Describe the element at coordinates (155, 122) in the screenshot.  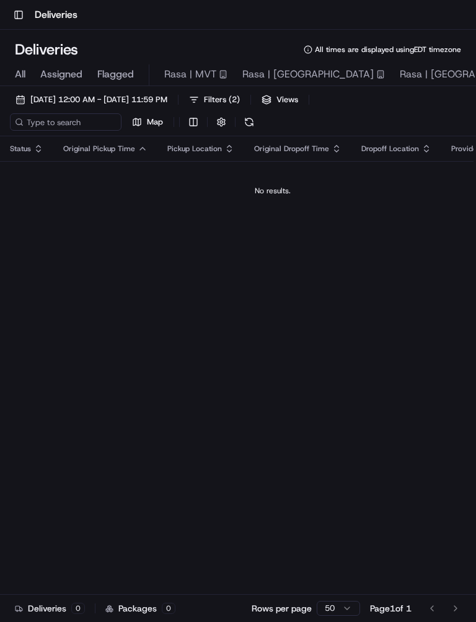
I see `span: Map` at that location.